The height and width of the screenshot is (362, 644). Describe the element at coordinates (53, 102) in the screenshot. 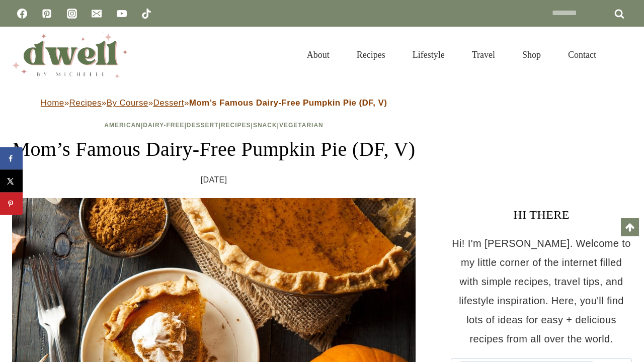

I see `a: Home` at that location.